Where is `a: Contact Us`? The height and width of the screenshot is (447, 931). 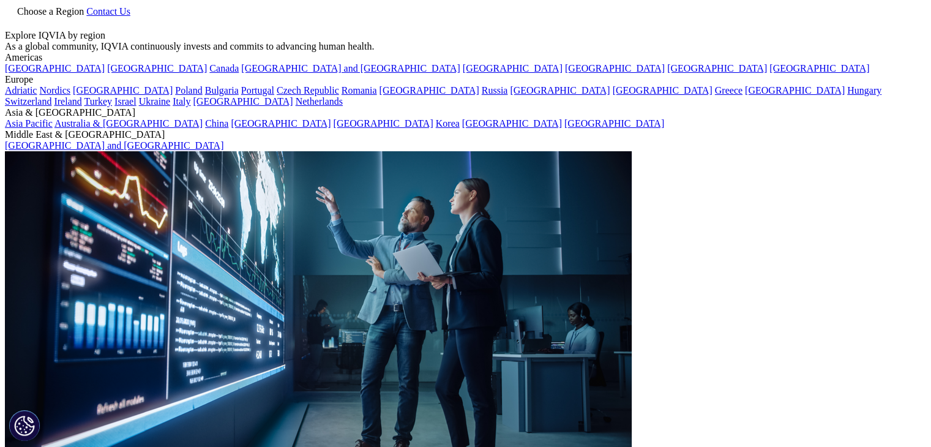
a: Contact Us is located at coordinates (108, 11).